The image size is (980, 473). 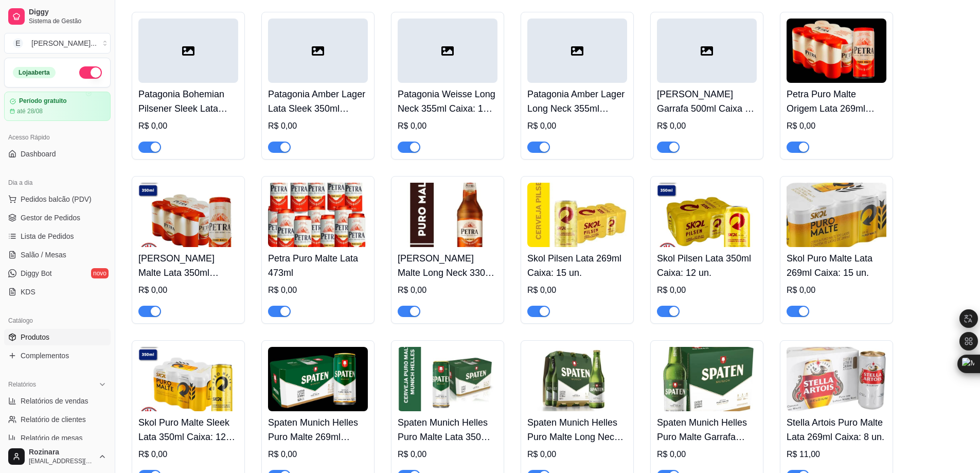 I want to click on h4: Skol Pilsen Lata 269ml Caixa: 15 un., so click(x=577, y=265).